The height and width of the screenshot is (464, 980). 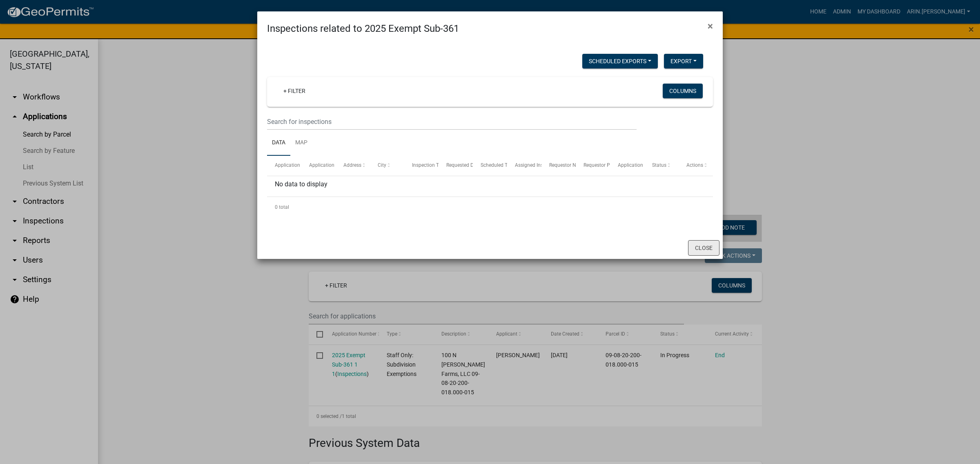 I want to click on a: + Filter, so click(x=294, y=91).